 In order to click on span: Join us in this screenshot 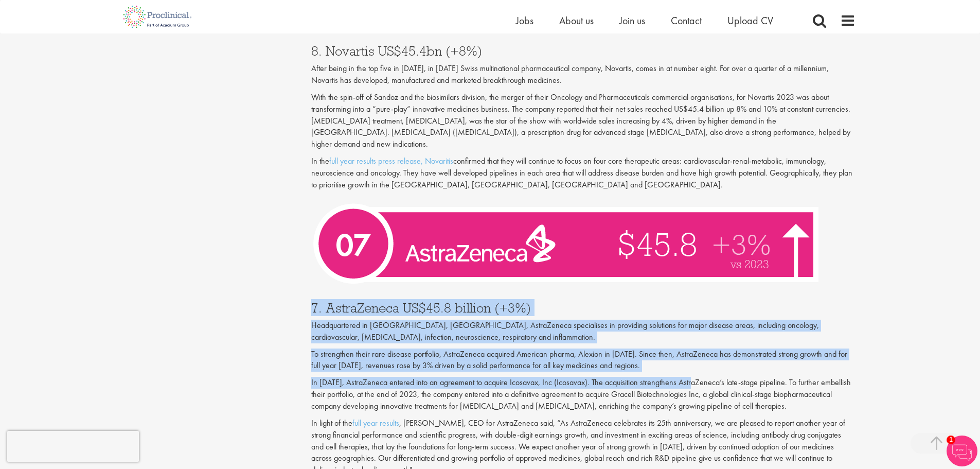, I will do `click(632, 21)`.